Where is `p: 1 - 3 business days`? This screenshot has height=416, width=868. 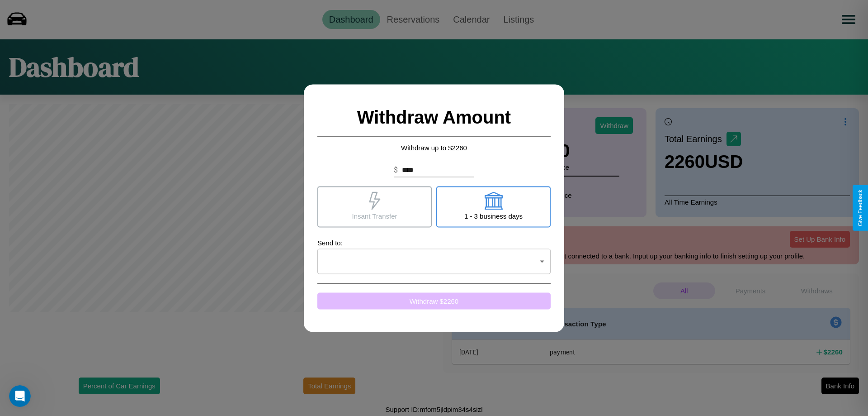
p: 1 - 3 business days is located at coordinates (493, 215).